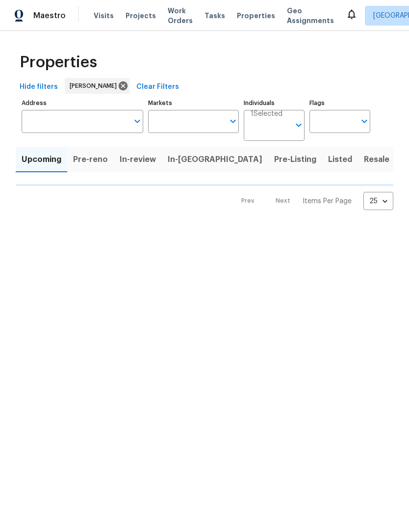  I want to click on button: Clear Filters, so click(157, 87).